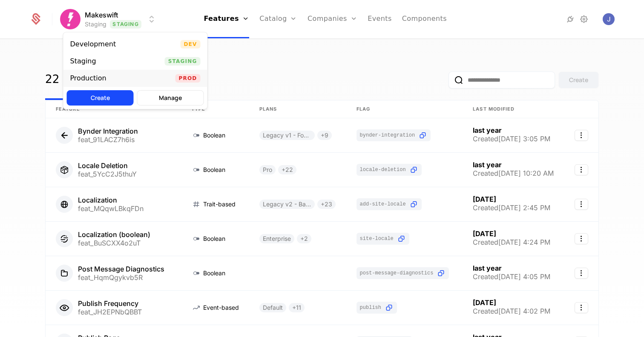 Image resolution: width=644 pixels, height=337 pixels. I want to click on span: Staging, so click(183, 61).